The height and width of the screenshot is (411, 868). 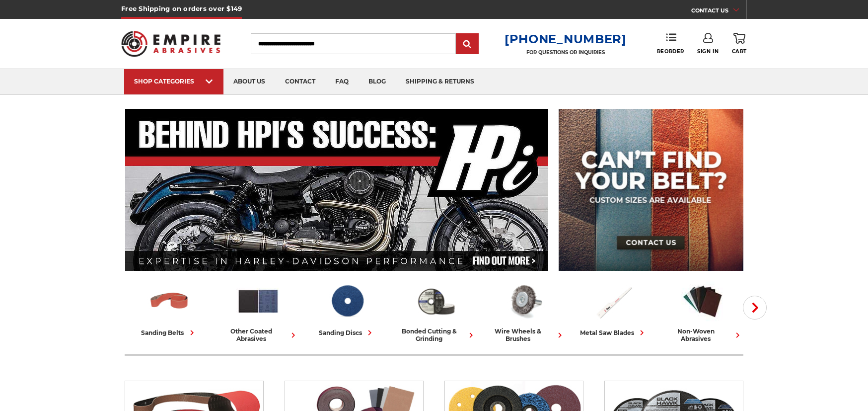 I want to click on p: FOR QUESTIONS OR INQUIRIES, so click(x=565, y=52).